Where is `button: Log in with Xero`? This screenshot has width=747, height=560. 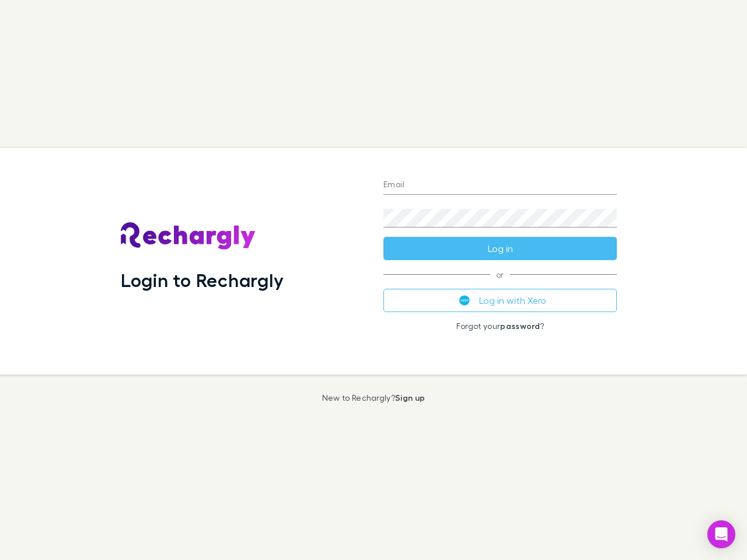 button: Log in with Xero is located at coordinates (500, 300).